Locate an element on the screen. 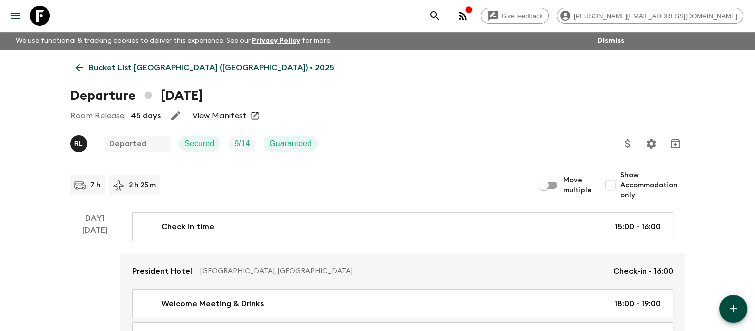 This screenshot has width=755, height=331. p: Check in time is located at coordinates (188, 227).